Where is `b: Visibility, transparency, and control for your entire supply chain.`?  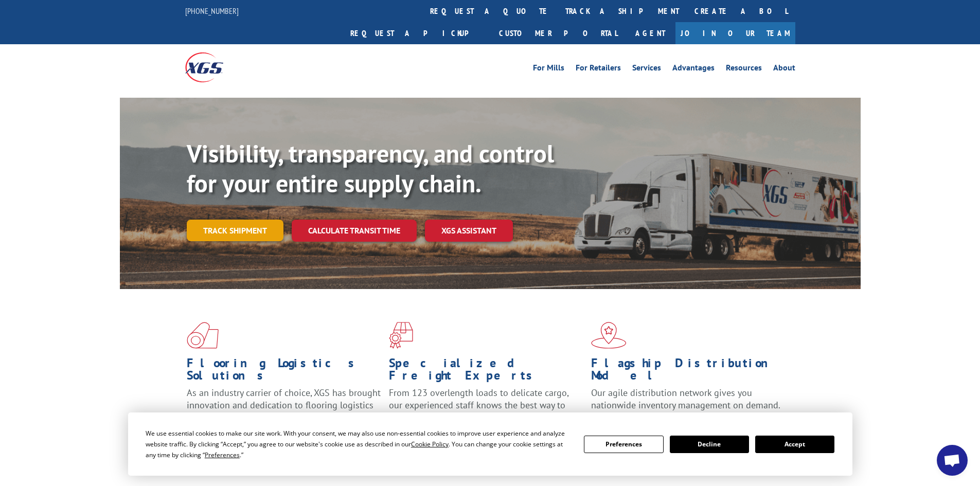
b: Visibility, transparency, and control for your entire supply chain. is located at coordinates (370, 168).